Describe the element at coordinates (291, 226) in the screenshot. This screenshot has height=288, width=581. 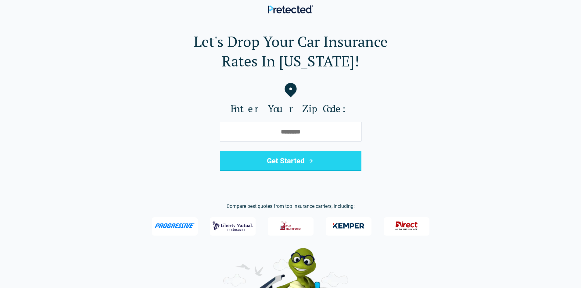
I see `img: The Hartford` at that location.